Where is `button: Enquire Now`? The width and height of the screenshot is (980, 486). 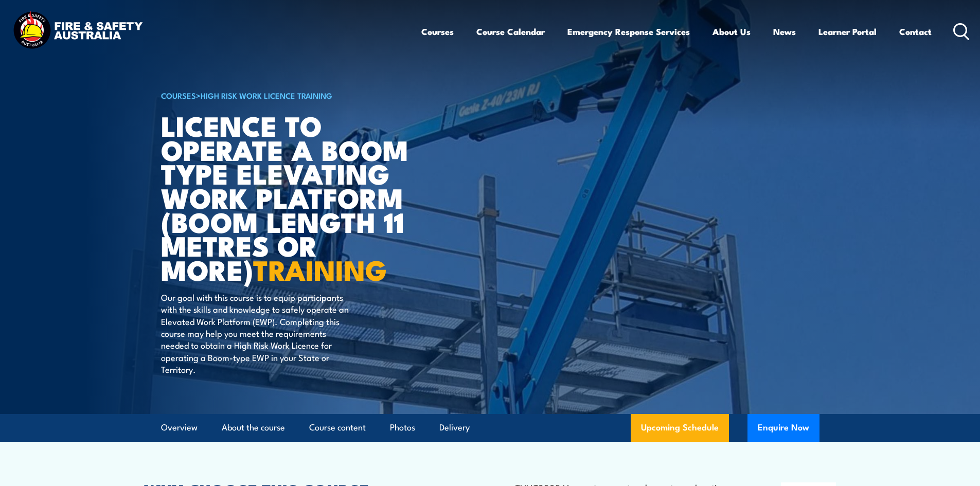 button: Enquire Now is located at coordinates (783, 427).